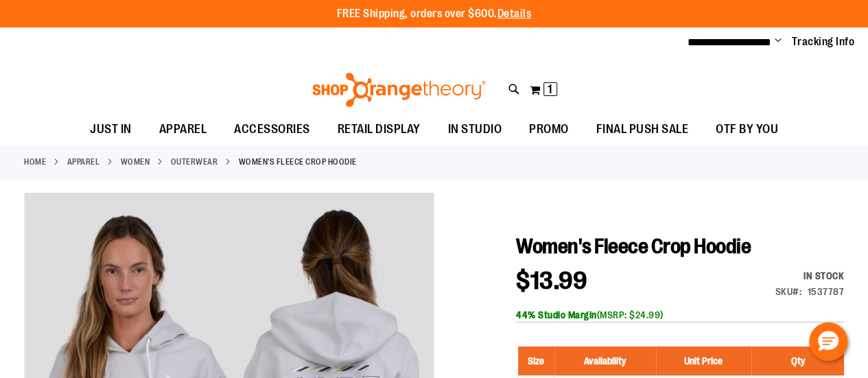 This screenshot has width=868, height=378. I want to click on span: $13.99, so click(551, 281).